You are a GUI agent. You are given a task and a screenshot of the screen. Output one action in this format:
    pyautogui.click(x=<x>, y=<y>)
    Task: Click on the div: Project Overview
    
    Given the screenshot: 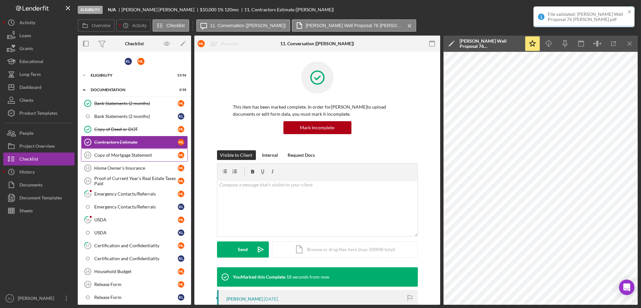 What is the action you would take?
    pyautogui.click(x=37, y=147)
    